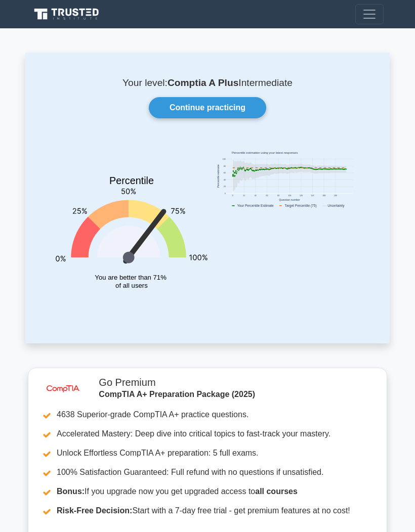 The height and width of the screenshot is (532, 415). I want to click on text: Percentile estimate, so click(218, 176).